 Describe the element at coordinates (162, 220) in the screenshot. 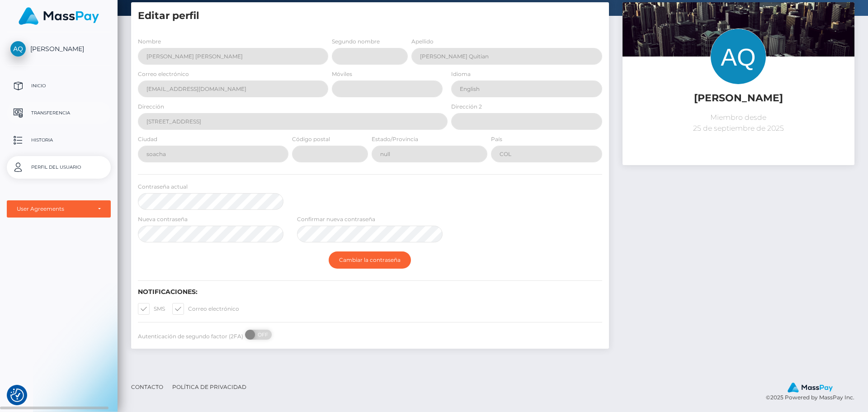

I see `label: Nueva contraseña` at that location.